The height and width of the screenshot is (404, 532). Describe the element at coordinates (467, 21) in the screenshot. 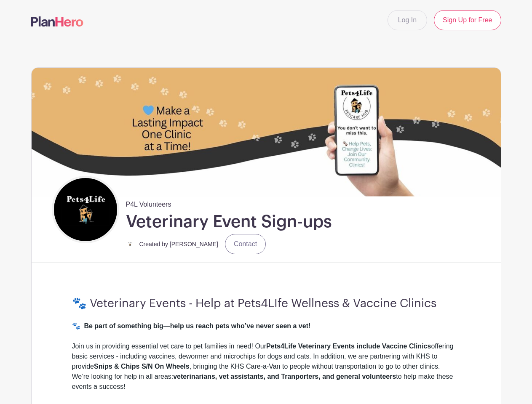

I see `a: Sign Up for Free` at that location.